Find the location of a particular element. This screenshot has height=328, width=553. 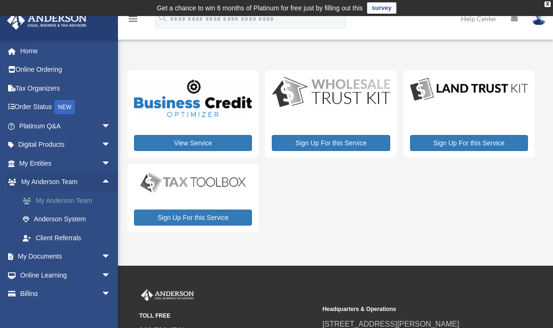

a: Online Ordering is located at coordinates (66, 70).